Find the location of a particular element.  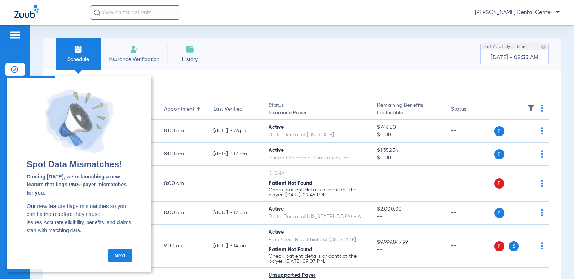

img: Search Icon is located at coordinates (97, 13).